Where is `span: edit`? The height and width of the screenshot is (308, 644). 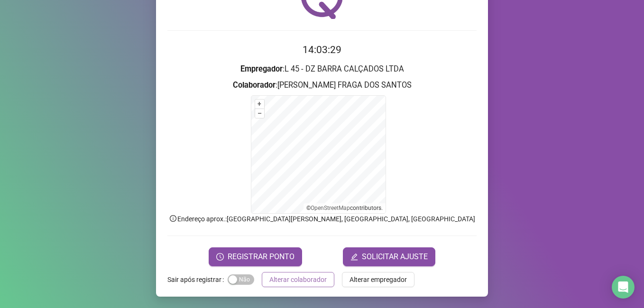 span: edit is located at coordinates (354, 257).